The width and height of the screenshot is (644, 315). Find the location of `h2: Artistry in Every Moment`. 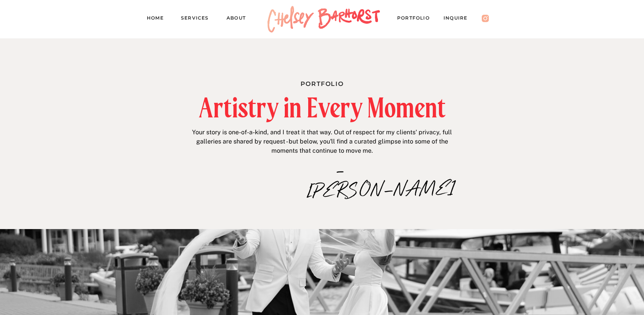

h2: Artistry in Every Moment is located at coordinates (322, 108).